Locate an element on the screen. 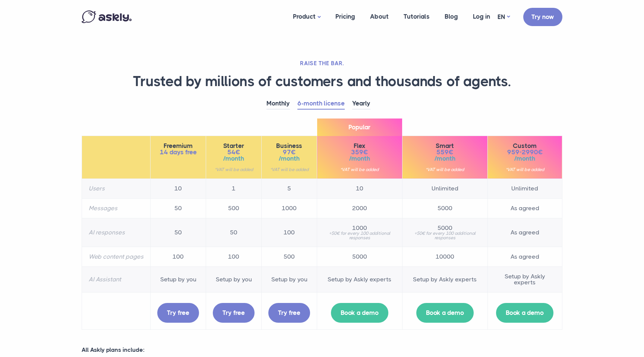 The height and width of the screenshot is (357, 644). span: 1000 is located at coordinates (360, 228).